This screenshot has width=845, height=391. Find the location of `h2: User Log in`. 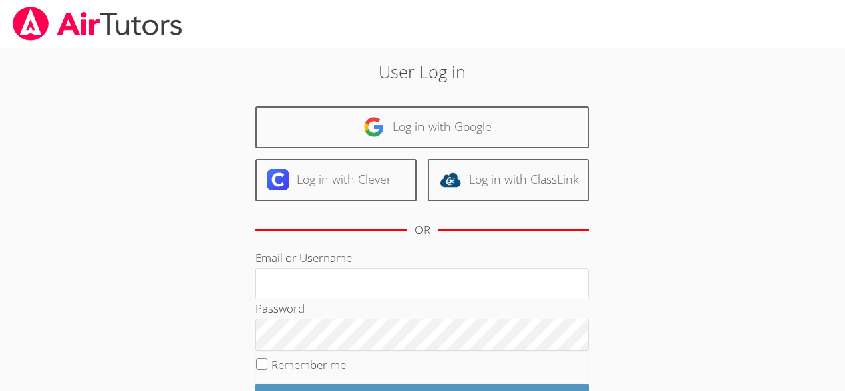

h2: User Log in is located at coordinates (422, 71).